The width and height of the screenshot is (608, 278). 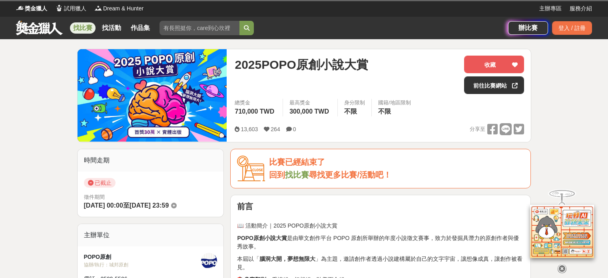 What do you see at coordinates (562, 231) in the screenshot?
I see `img: d2146d9a-e6f6-4337-9592-8cefde37ba6b.png` at bounding box center [562, 231].